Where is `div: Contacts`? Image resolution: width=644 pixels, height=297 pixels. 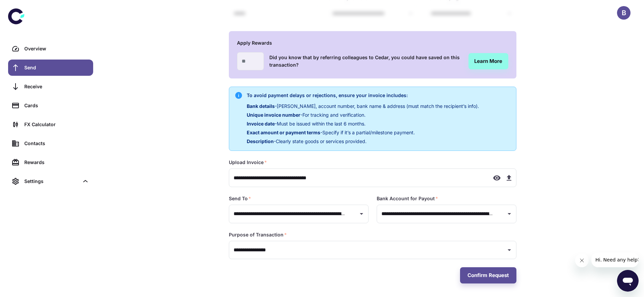 div: Contacts is located at coordinates (57, 143).